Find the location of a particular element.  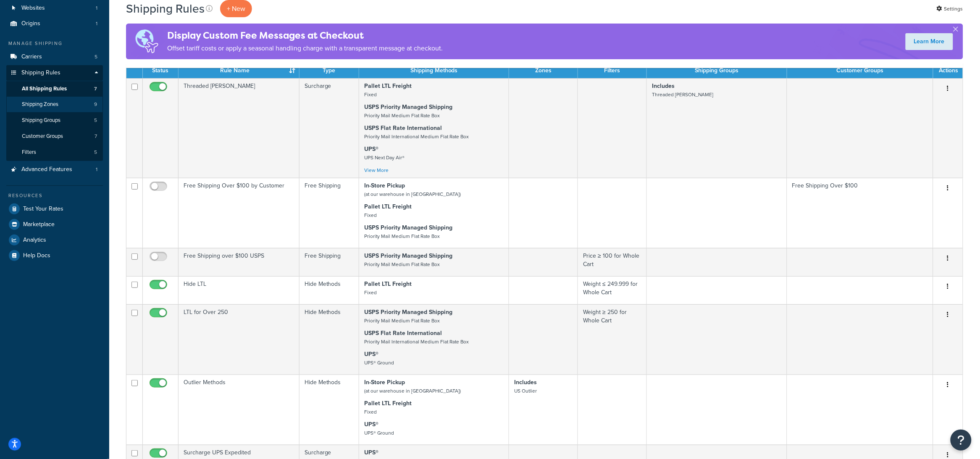

span: Analytics is located at coordinates (34, 240).